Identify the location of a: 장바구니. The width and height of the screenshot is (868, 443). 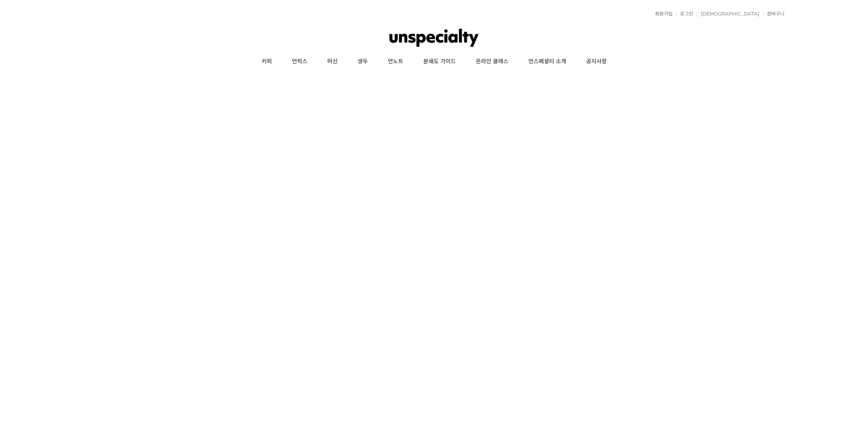
(774, 14).